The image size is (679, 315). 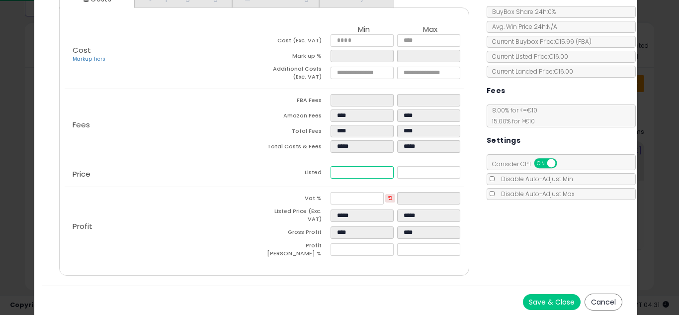 What do you see at coordinates (530, 71) in the screenshot?
I see `span: Current Landed Price: €16.00` at bounding box center [530, 71].